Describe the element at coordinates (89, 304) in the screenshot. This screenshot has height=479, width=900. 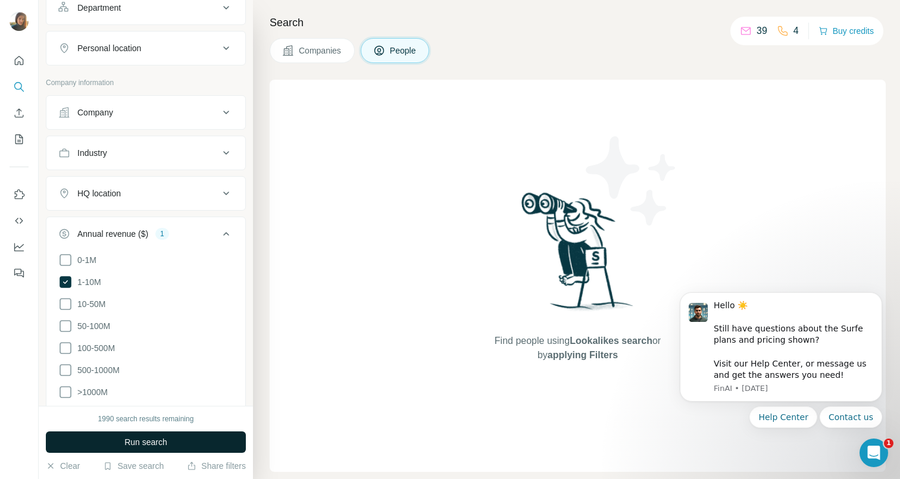
I see `span: 10-50M` at that location.